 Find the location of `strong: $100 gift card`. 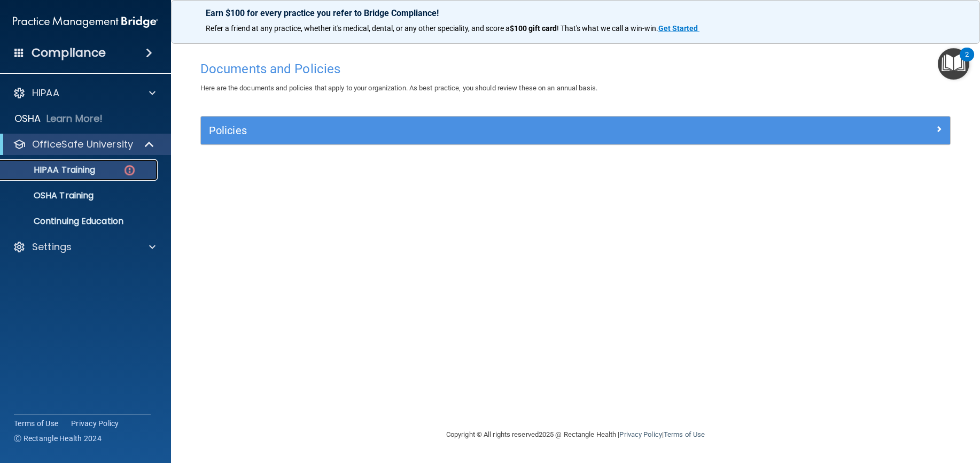

strong: $100 gift card is located at coordinates (534, 29).